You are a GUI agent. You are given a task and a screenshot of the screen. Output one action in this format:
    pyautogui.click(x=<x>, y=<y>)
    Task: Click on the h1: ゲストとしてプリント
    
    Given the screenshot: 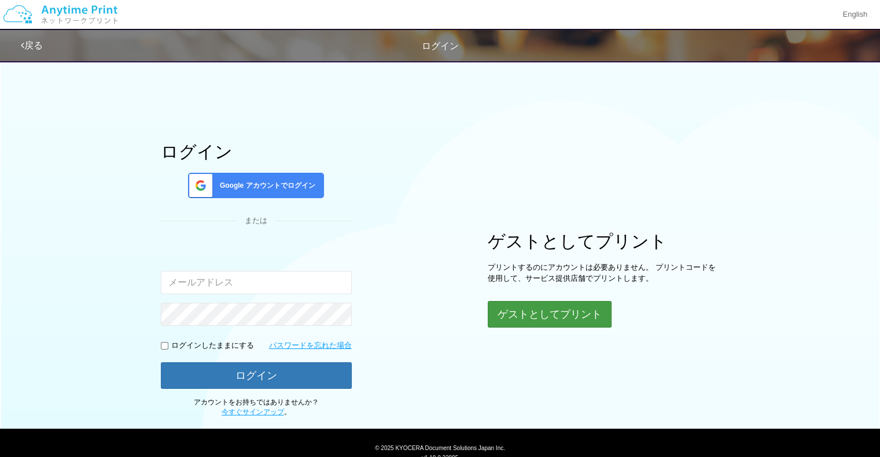 What is the action you would take?
    pyautogui.click(x=603, y=241)
    